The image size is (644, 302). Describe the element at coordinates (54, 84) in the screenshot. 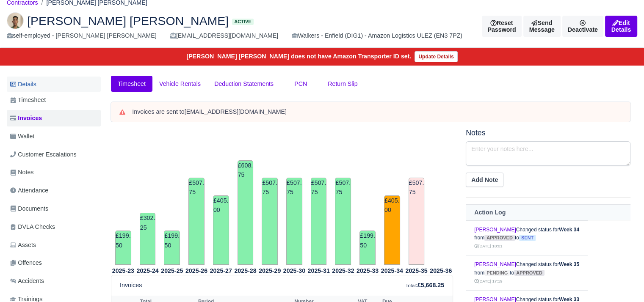

I see `a: Details` at that location.